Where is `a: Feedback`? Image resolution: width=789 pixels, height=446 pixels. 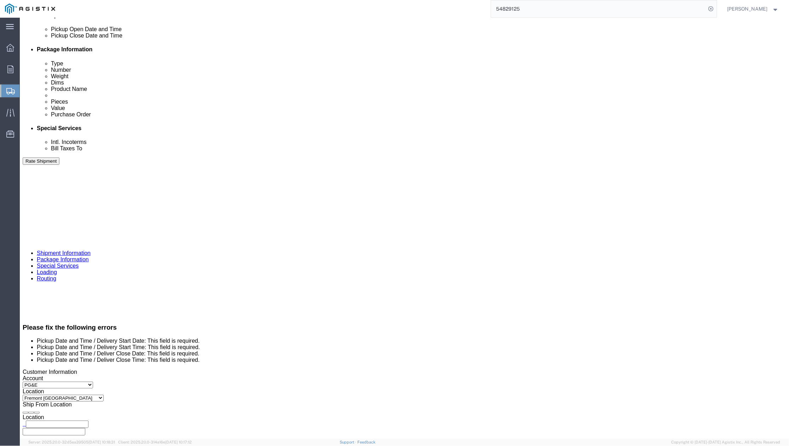
a: Feedback is located at coordinates (366, 442).